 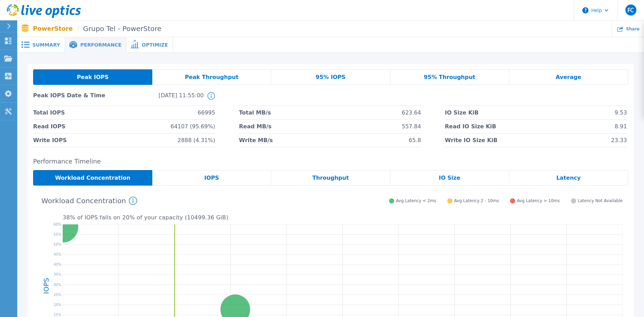 I want to click on span: Performance, so click(x=101, y=45).